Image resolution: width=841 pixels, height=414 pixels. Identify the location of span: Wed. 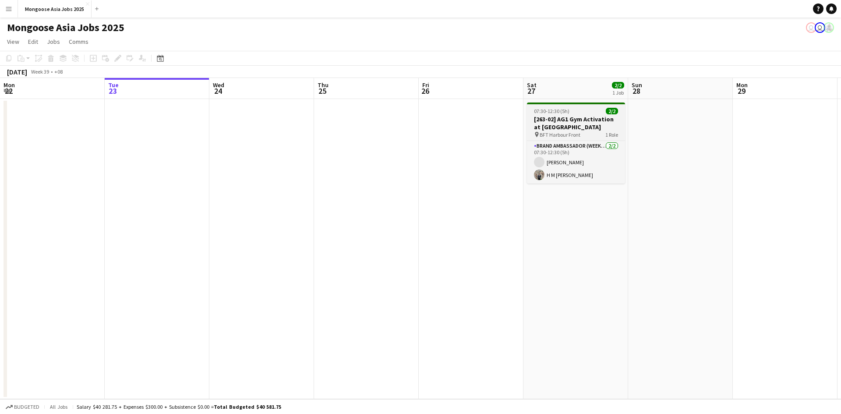
(219, 85).